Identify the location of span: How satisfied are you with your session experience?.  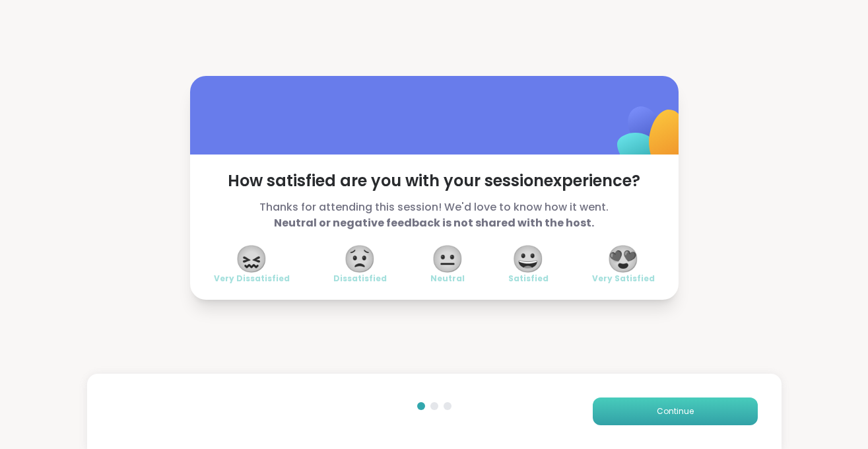
(434, 181).